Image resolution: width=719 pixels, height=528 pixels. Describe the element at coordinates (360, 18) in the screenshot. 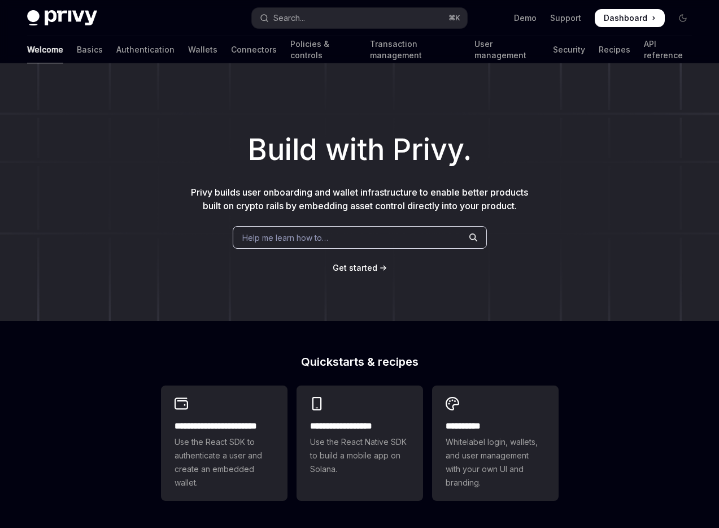

I see `button: Open search` at that location.